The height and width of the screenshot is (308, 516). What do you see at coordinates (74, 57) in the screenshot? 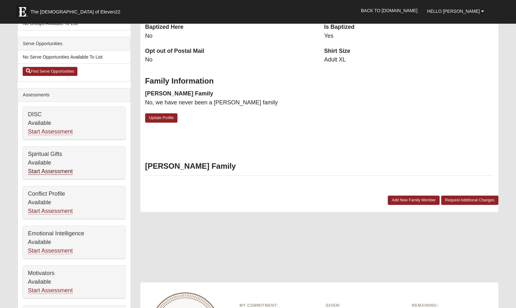
I see `li: No Serve Opportunities Available To List` at bounding box center [74, 57].